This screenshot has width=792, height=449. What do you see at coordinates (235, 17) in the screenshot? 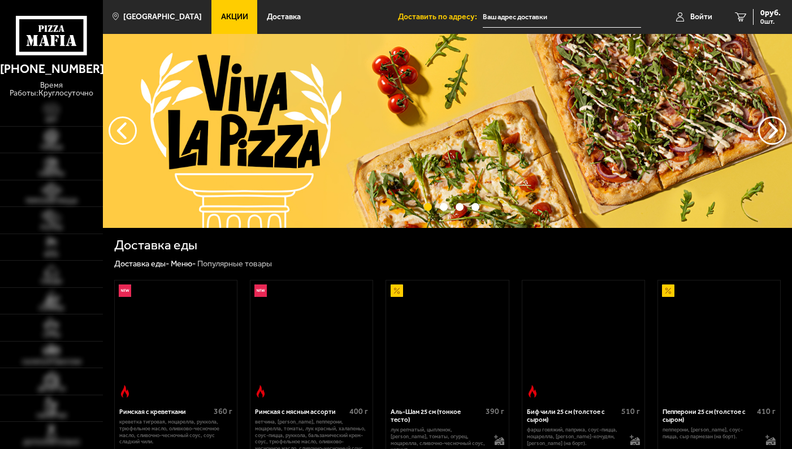
I see `span: Акции` at bounding box center [235, 17].